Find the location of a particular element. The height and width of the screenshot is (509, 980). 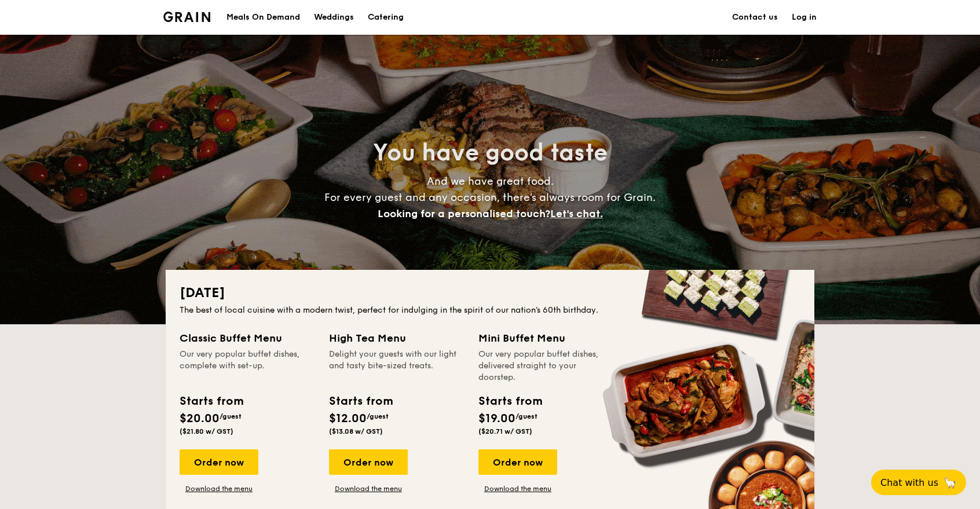

div: Our very popular buffet dishes, complete with set-up. is located at coordinates (248, 366).